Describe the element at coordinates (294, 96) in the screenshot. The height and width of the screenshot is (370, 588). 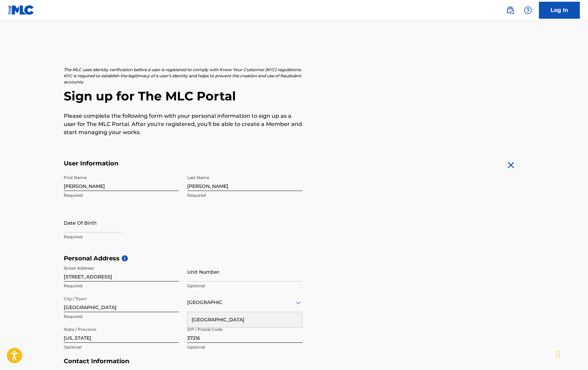
I see `h2: Sign up for The MLC Portal` at that location.